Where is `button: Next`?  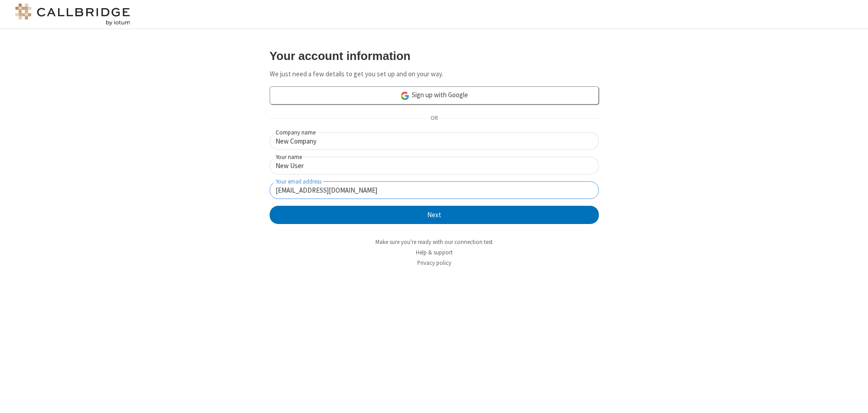
button: Next is located at coordinates (434, 215).